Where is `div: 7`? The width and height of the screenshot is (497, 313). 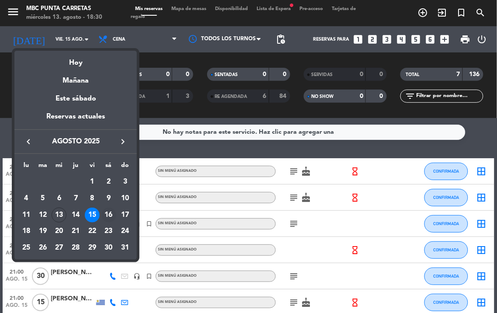 div: 7 is located at coordinates (76, 199).